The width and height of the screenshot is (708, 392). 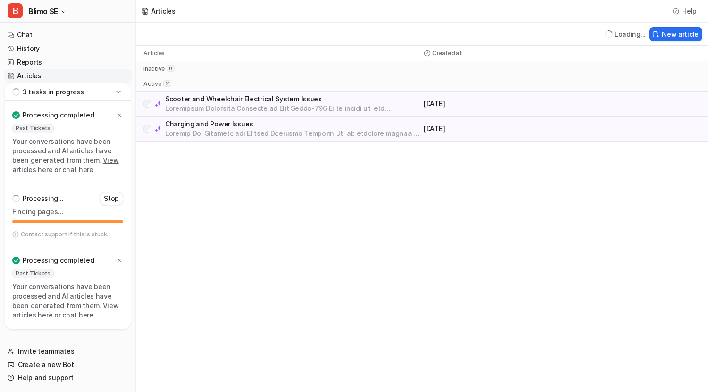 I want to click on a: Customize, so click(x=67, y=90).